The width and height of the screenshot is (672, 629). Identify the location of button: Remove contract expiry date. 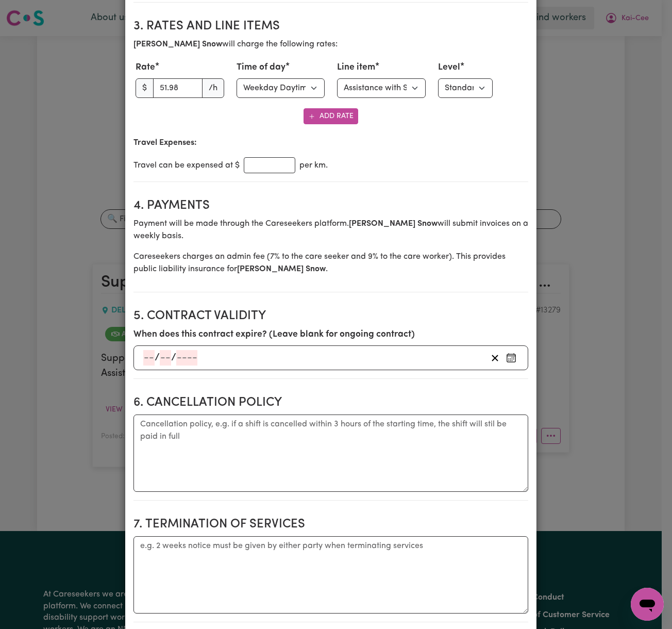
(495, 358).